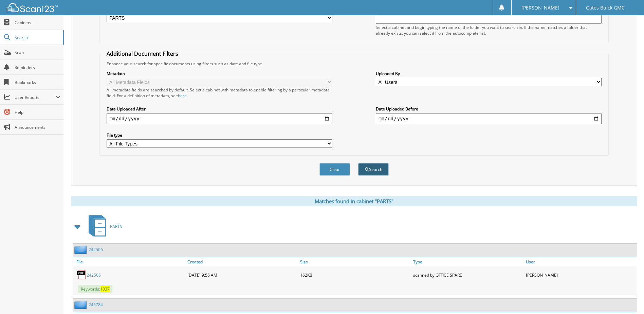 The height and width of the screenshot is (314, 644). Describe the element at coordinates (103, 227) in the screenshot. I see `a: PARTS` at that location.